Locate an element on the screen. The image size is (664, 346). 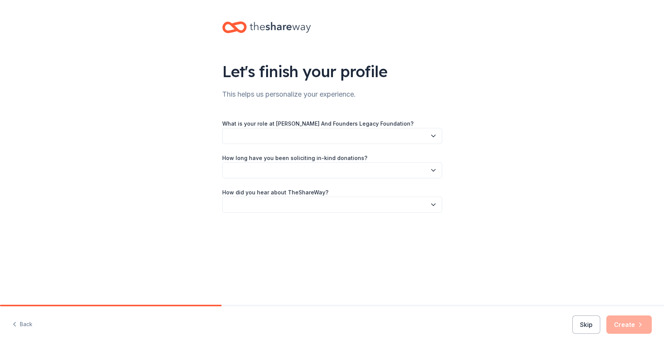
button: Back is located at coordinates (22, 324).